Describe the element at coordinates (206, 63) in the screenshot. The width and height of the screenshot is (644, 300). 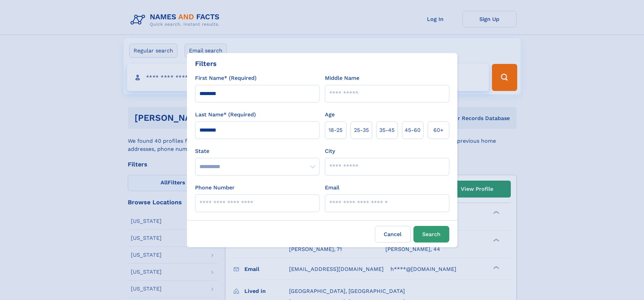
I see `div: Filters` at that location.